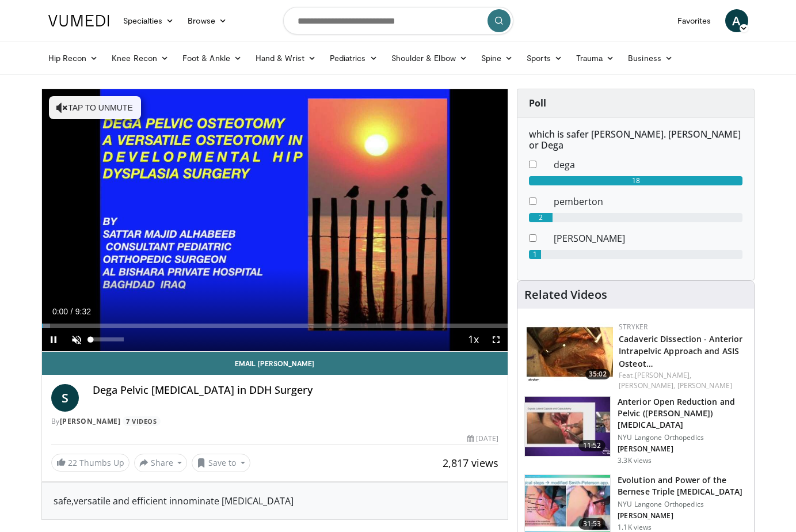  Describe the element at coordinates (635, 527) in the screenshot. I see `p: 1.1K views` at that location.